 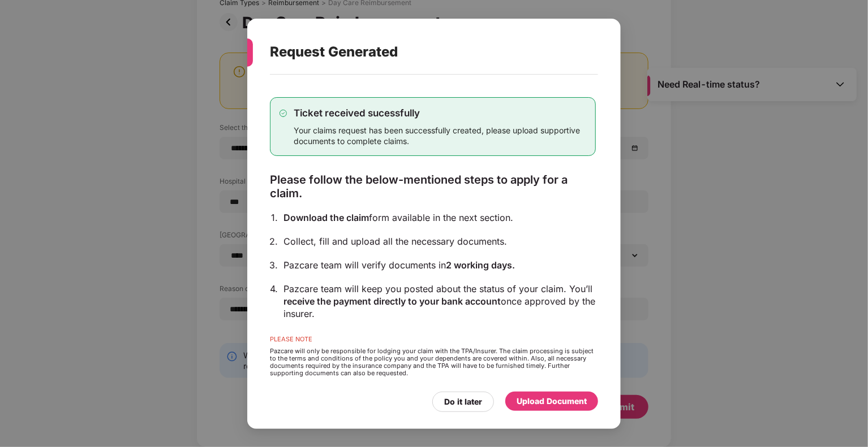 What do you see at coordinates (552, 401) in the screenshot?
I see `div: Upload Document` at bounding box center [552, 401].